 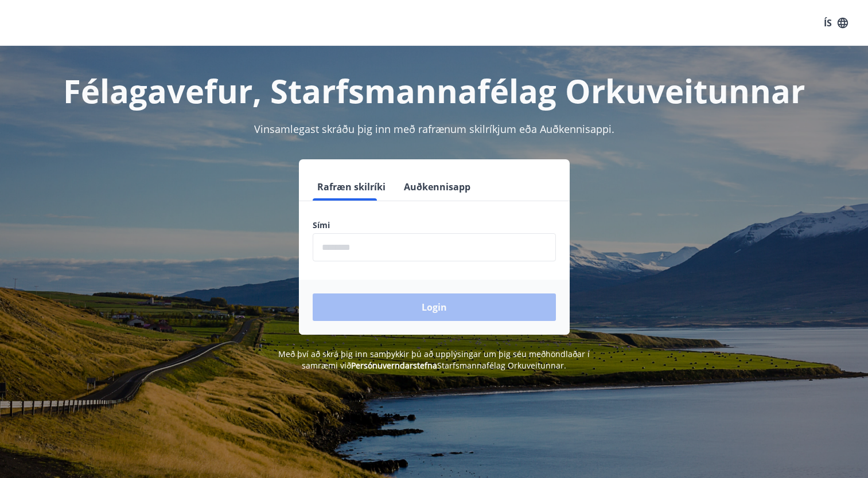 What do you see at coordinates (351, 187) in the screenshot?
I see `button: Rafræn skilríki` at bounding box center [351, 187].